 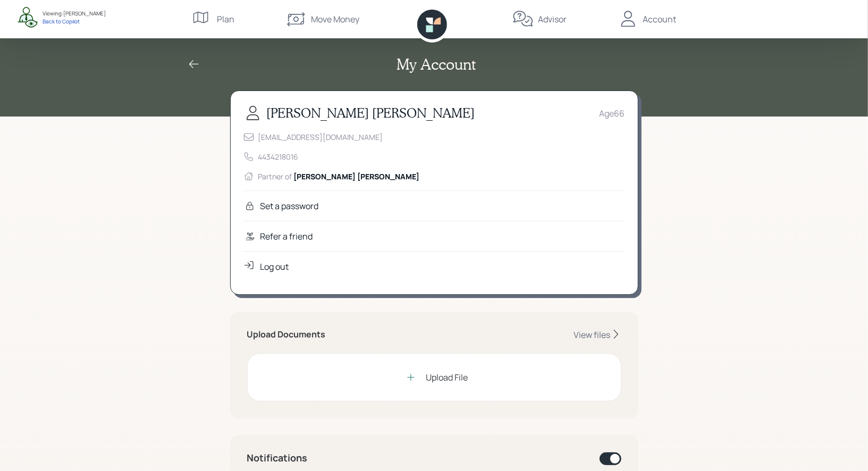 I want to click on div: Plan, so click(x=226, y=19).